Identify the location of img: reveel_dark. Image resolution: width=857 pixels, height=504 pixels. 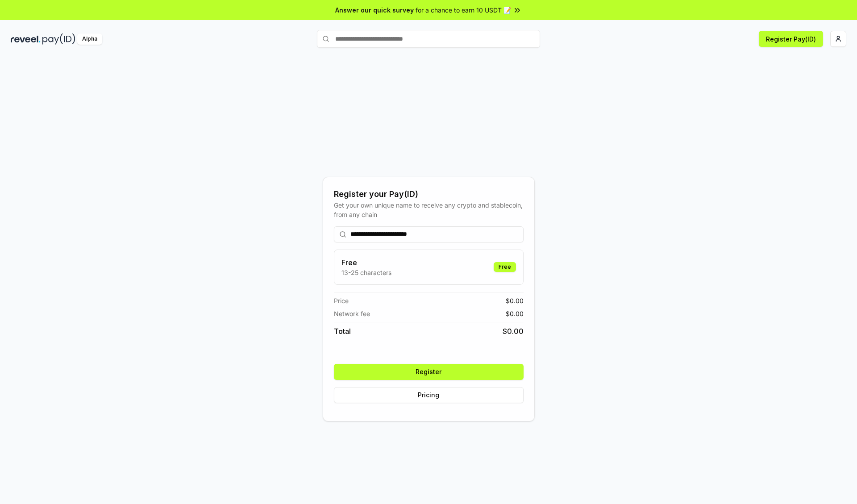
(25, 39).